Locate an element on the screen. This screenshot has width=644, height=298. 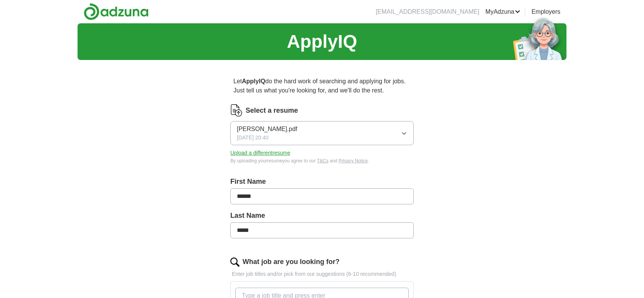
h1: ApplyIQ is located at coordinates (322, 42).